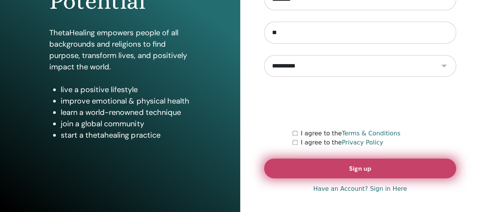 This screenshot has height=212, width=480. What do you see at coordinates (360, 189) in the screenshot?
I see `a: Have an Account? Sign in Here` at bounding box center [360, 189].